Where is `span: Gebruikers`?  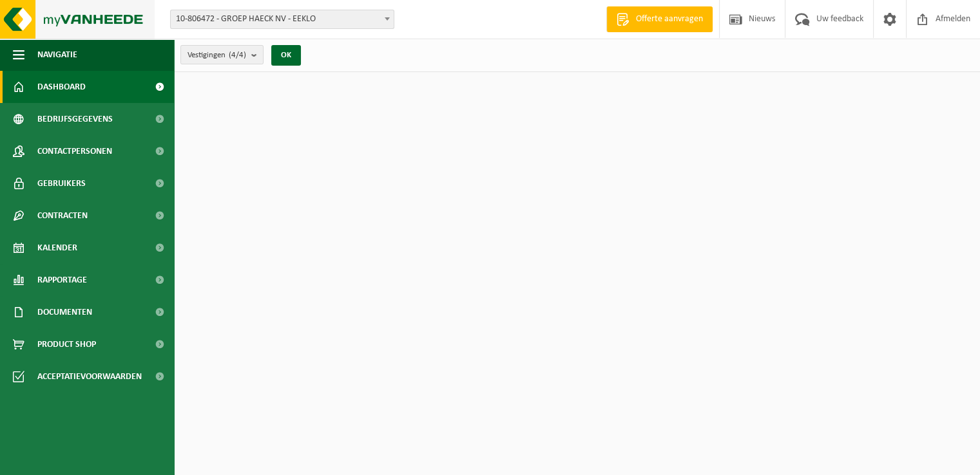 span: Gebruikers is located at coordinates (61, 183).